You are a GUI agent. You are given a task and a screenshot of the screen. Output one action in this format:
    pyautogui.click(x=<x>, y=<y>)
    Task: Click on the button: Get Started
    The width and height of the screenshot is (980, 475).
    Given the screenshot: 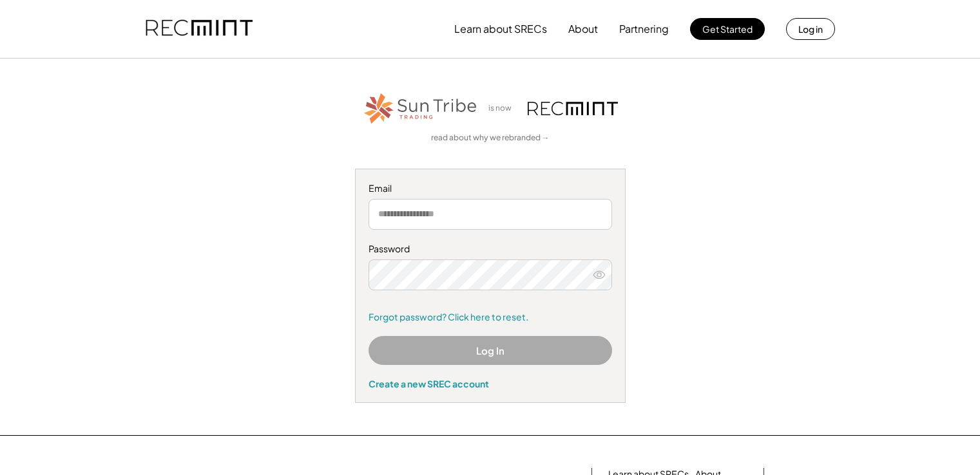 What is the action you would take?
    pyautogui.click(x=727, y=29)
    